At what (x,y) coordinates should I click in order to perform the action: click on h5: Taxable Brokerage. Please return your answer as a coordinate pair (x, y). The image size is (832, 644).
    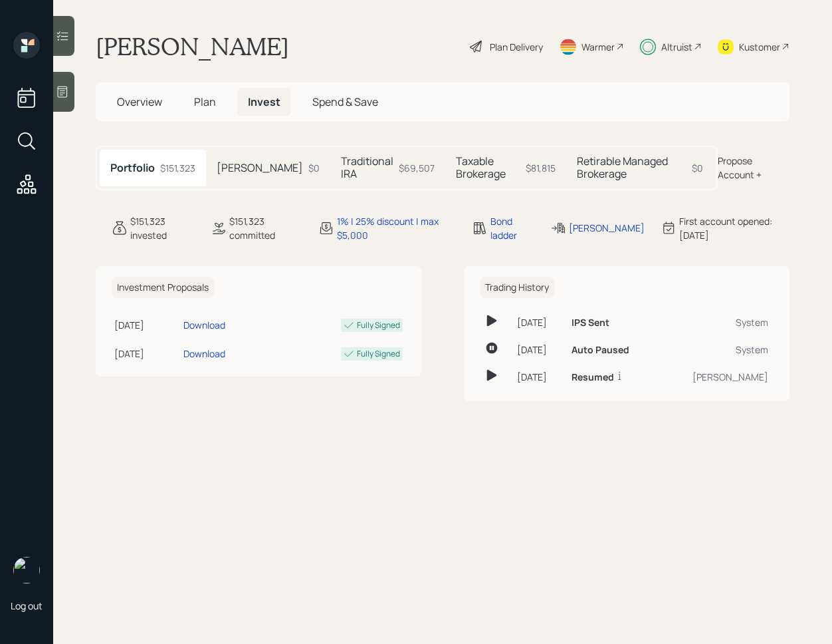
    Looking at the image, I should click on (488, 167).